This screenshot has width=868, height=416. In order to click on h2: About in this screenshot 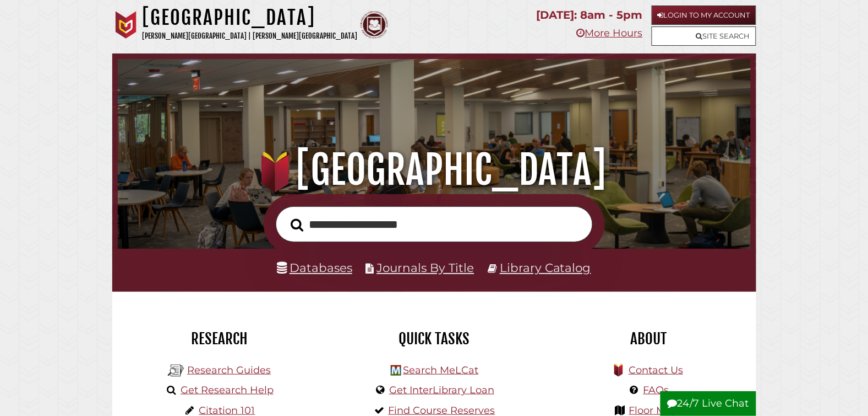, I will do `click(649, 338)`.